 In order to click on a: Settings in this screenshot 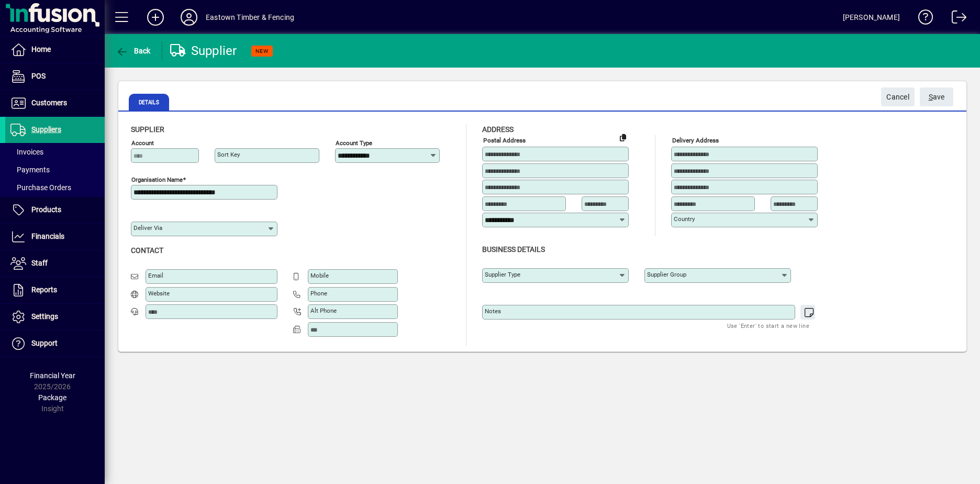, I will do `click(55, 317)`.